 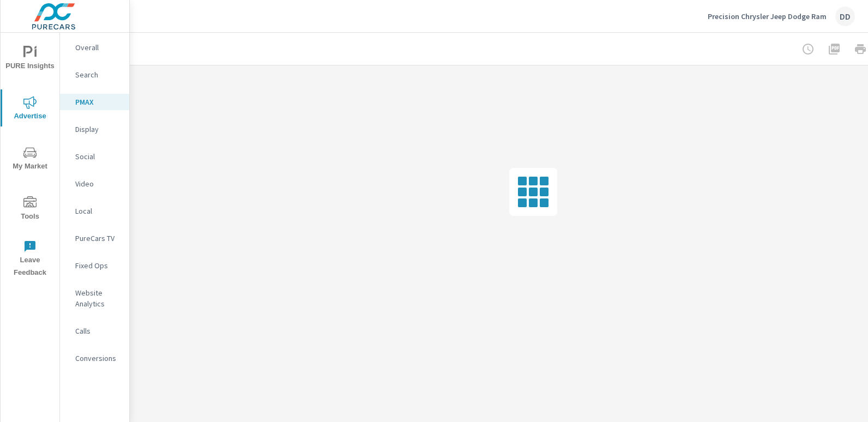 What do you see at coordinates (97, 129) in the screenshot?
I see `p: Display` at bounding box center [97, 129].